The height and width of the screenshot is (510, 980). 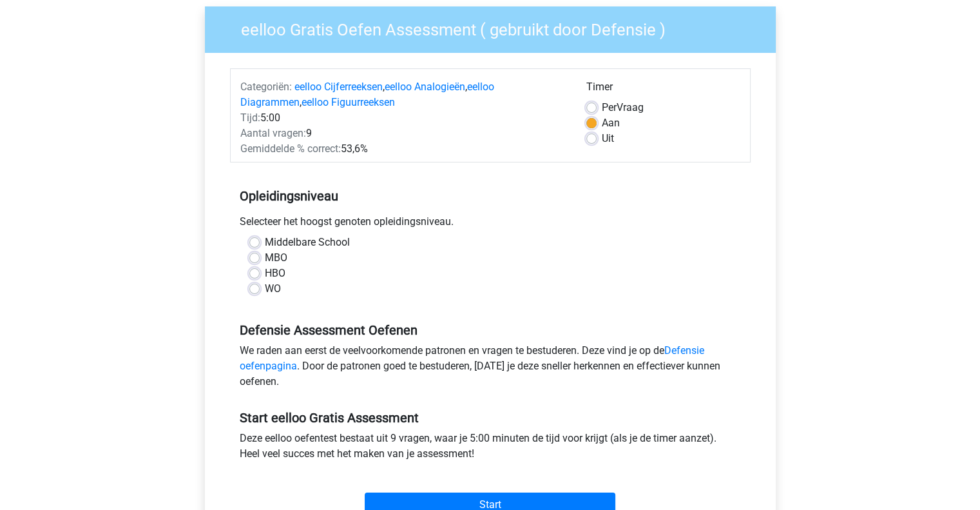 What do you see at coordinates (490, 449) in the screenshot?
I see `div: Deze eelloo oefentest bestaat uit 9 vragen, waar je 5:00 minuten de tijd voor krijgt (als je de t...` at bounding box center [490, 449].